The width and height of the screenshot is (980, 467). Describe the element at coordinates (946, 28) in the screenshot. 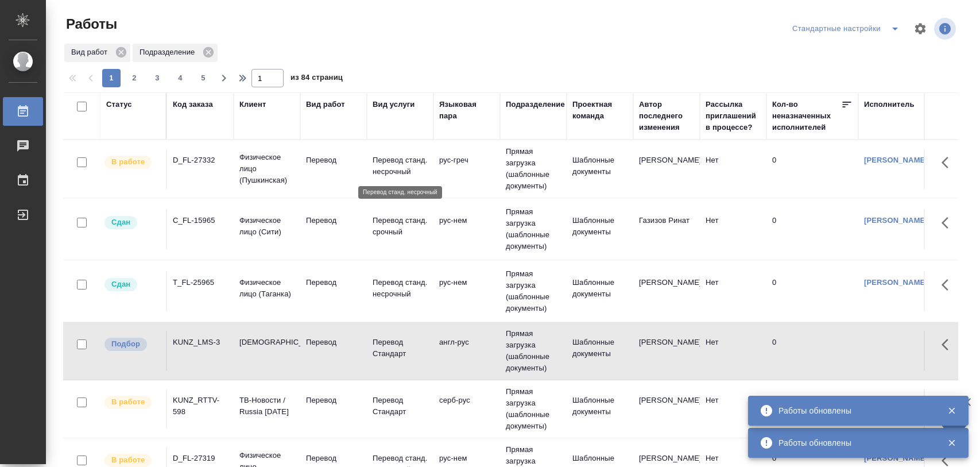

I see `span: Посмотреть информацию` at that location.